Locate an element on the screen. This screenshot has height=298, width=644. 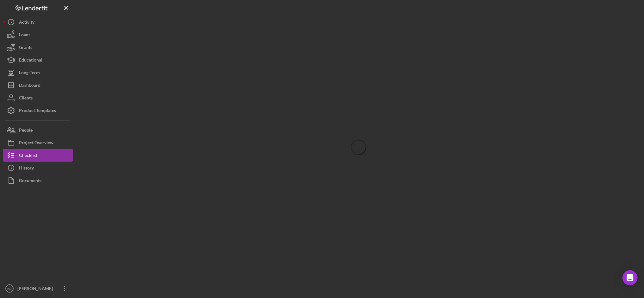
a: Checklist is located at coordinates (38, 156).